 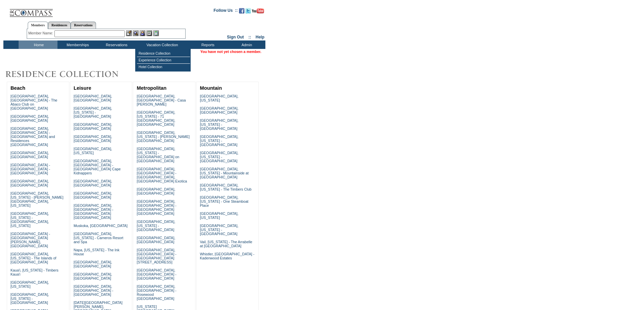 I want to click on td: Vacation Collection, so click(x=161, y=45).